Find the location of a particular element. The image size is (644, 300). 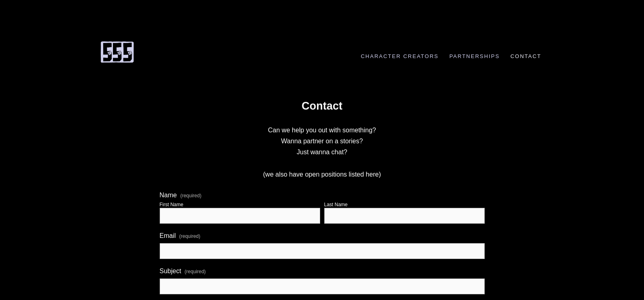

div: Last Name is located at coordinates (336, 204).